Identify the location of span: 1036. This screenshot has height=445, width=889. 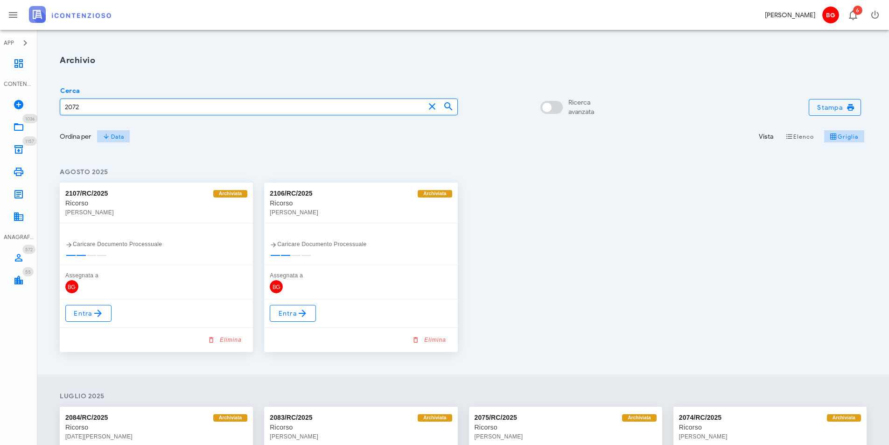
(30, 119).